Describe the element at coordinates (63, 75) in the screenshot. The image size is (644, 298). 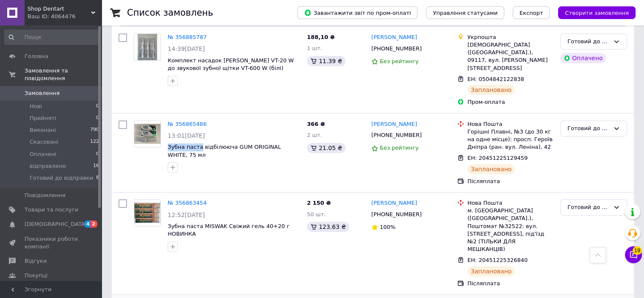
I see `span: Замовлення та повідомлення` at that location.